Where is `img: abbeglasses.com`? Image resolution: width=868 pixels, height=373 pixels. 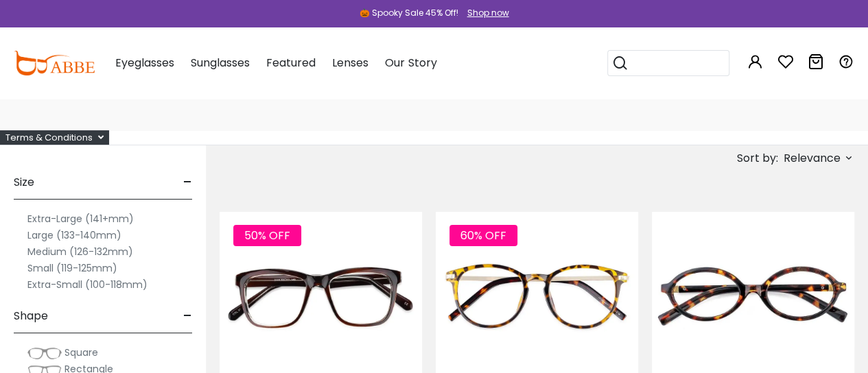
img: abbeglasses.com is located at coordinates (54, 63).